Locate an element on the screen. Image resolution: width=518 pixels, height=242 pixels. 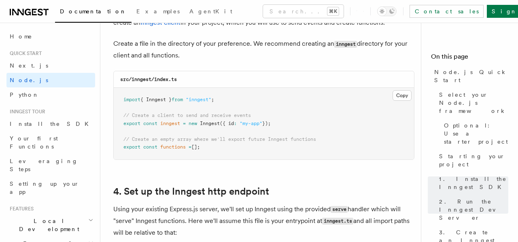
span: Inngest tour is located at coordinates (26, 112).